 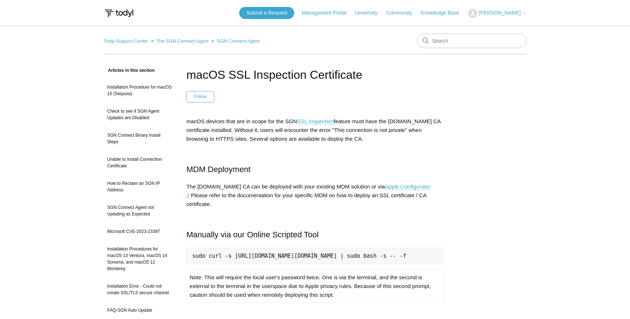 I want to click on a: SGN Connect Agent not Updating as Expected, so click(x=139, y=211).